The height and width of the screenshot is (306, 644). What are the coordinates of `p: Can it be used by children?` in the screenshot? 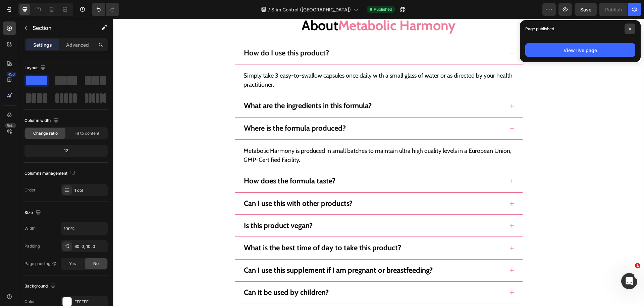 It's located at (173, 273).